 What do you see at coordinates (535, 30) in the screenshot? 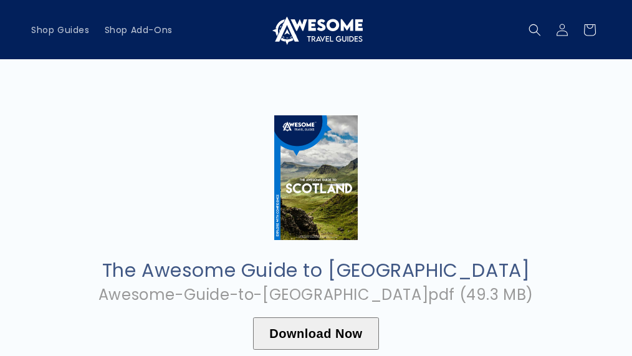
I see `summary: Search` at bounding box center [535, 30].